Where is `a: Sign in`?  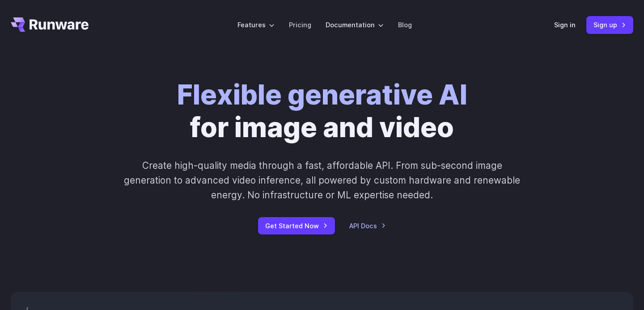 a: Sign in is located at coordinates (565, 24).